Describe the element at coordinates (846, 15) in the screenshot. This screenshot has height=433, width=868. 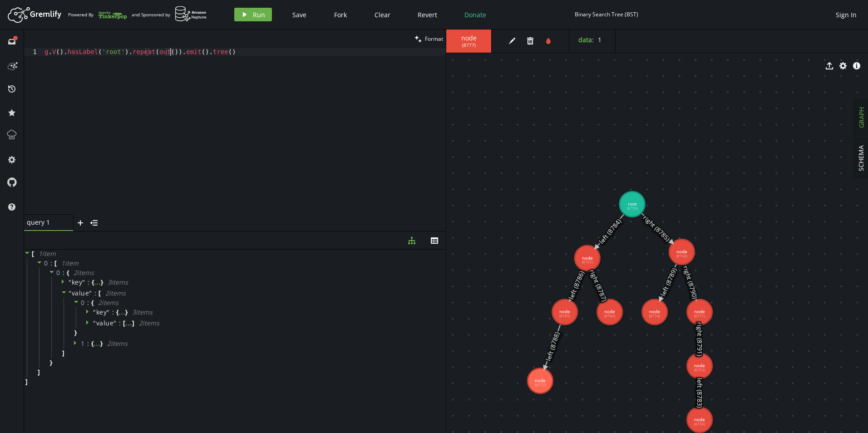
I see `span: Sign In` at that location.